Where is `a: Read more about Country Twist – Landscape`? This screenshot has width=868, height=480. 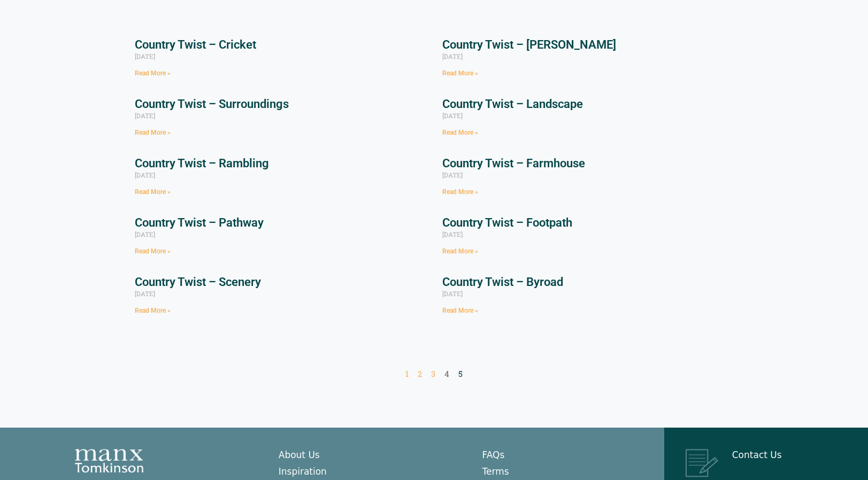
a: Read more about Country Twist – Landscape is located at coordinates (460, 132).